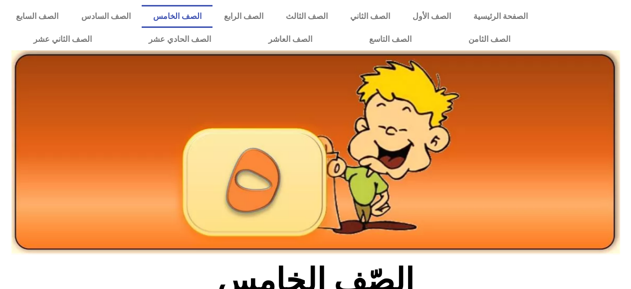 This screenshot has height=289, width=631. I want to click on a: الصفحة الرئيسية, so click(500, 16).